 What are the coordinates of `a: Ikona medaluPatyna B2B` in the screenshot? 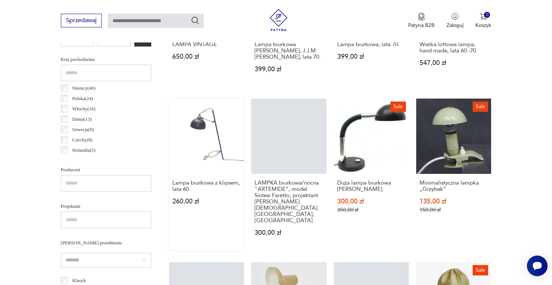 It's located at (421, 21).